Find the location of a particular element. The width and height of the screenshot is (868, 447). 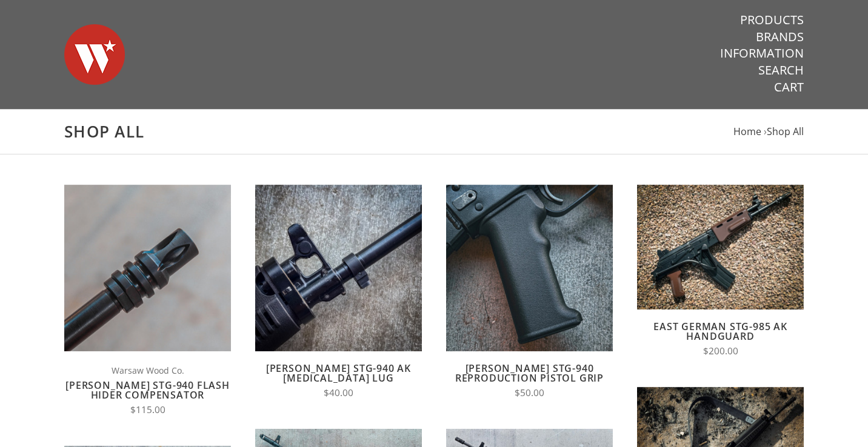

span: $50.00 is located at coordinates (529, 392).